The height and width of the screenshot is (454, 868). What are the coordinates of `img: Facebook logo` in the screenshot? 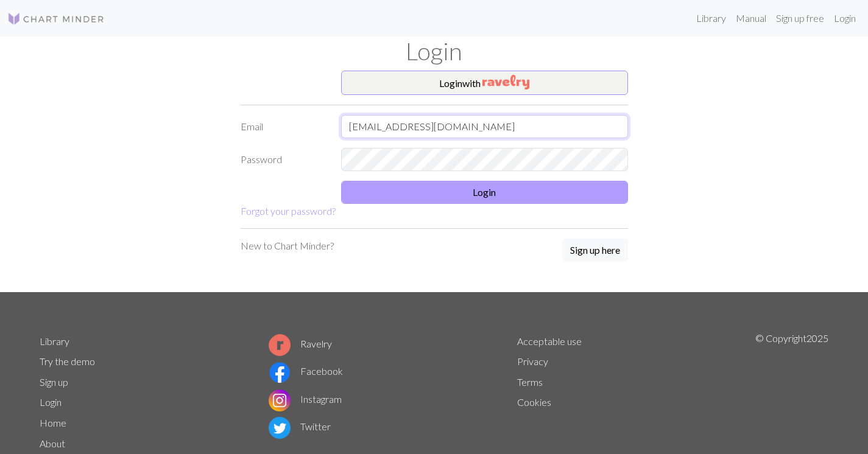 It's located at (279, 373).